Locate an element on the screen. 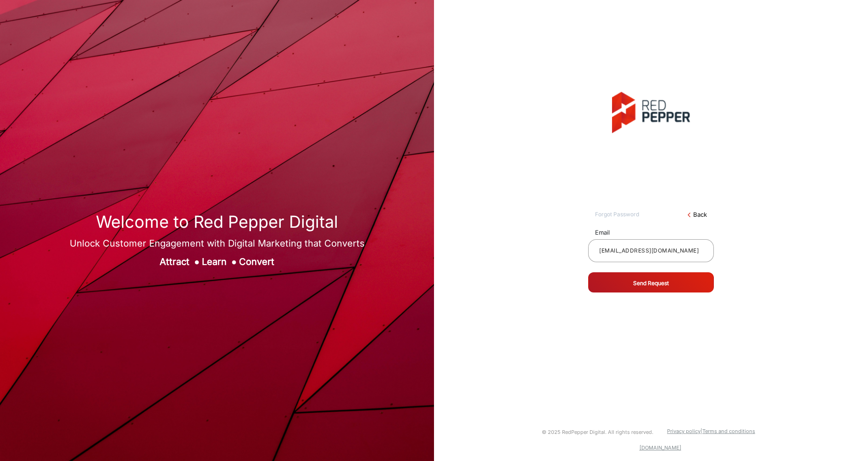 This screenshot has width=868, height=461. a: Terms and conditions is located at coordinates (729, 432).